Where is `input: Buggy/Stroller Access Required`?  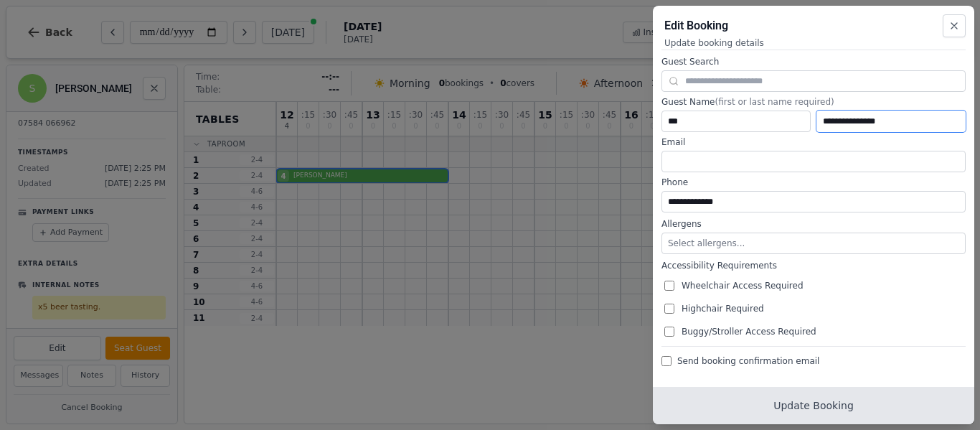 input: Buggy/Stroller Access Required is located at coordinates (669, 331).